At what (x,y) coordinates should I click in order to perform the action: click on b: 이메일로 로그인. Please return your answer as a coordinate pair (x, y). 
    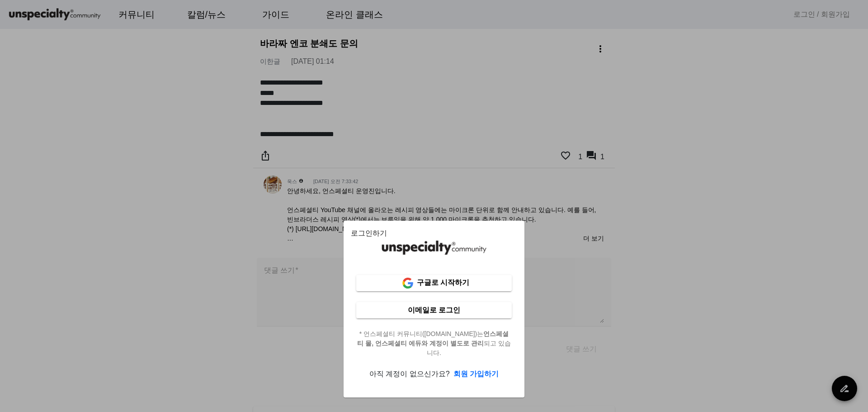
    Looking at the image, I should click on (434, 310).